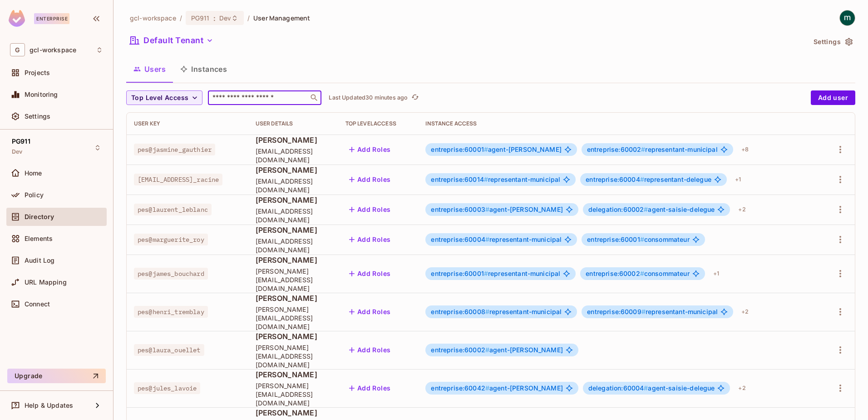 The width and height of the screenshot is (868, 420). Describe the element at coordinates (203, 69) in the screenshot. I see `button: Instances` at that location.